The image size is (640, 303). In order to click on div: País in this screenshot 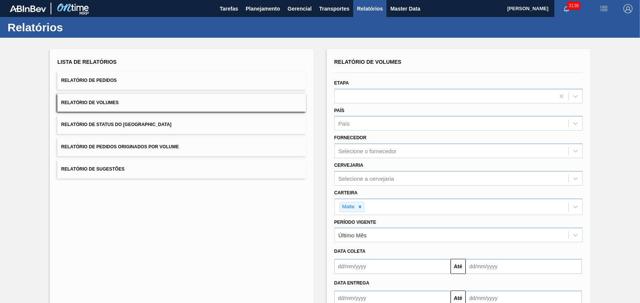, I will do `click(344, 123)`.